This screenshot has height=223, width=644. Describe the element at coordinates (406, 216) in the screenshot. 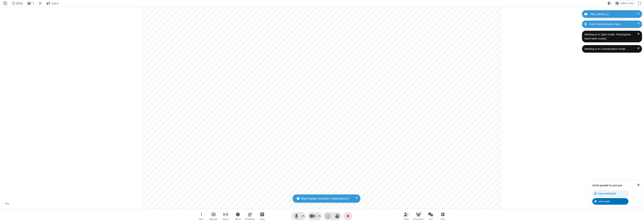

I see `button: Invite participants (⌘+Shift+I)` at that location.